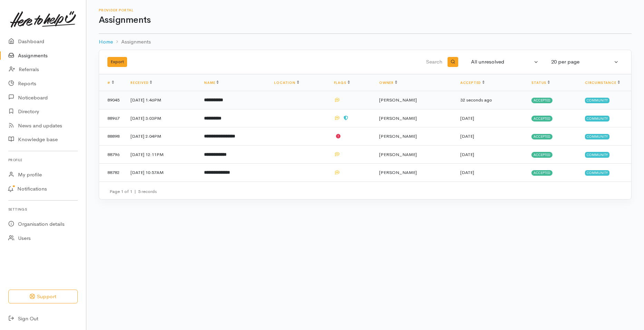 Image resolution: width=644 pixels, height=330 pixels. Describe the element at coordinates (133, 191) in the screenshot. I see `small: Page 1 of 1 5 records` at that location.